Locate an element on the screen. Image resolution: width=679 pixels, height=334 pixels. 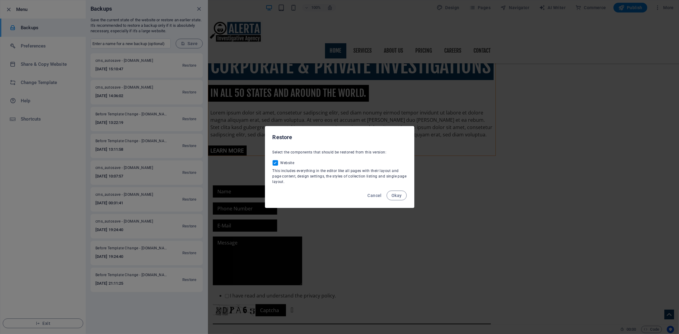
button: Cancel is located at coordinates (374, 196).